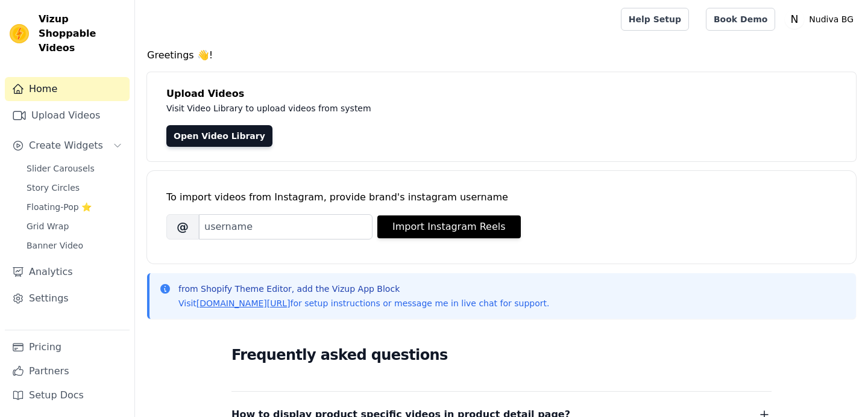 The height and width of the screenshot is (417, 868). Describe the element at coordinates (436, 108) in the screenshot. I see `p: Visit Video Library to upload videos from system` at that location.